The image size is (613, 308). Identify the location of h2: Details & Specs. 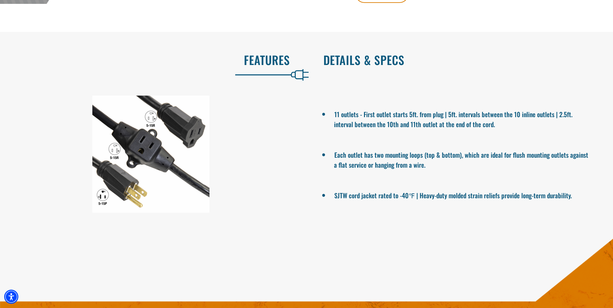
(462, 60).